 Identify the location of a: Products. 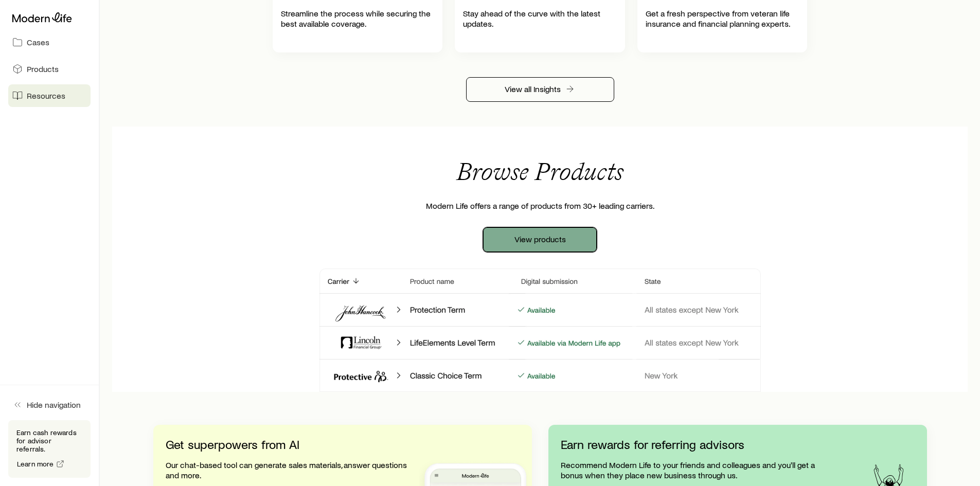
(50, 69).